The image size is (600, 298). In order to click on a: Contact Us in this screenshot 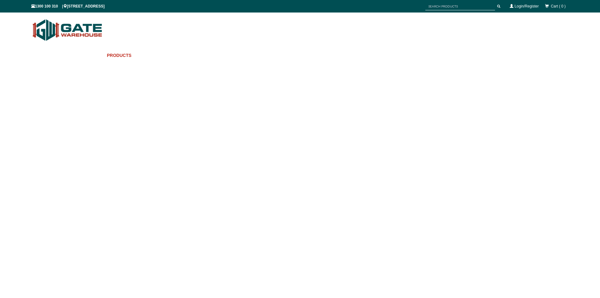, I will do `click(310, 55)`.